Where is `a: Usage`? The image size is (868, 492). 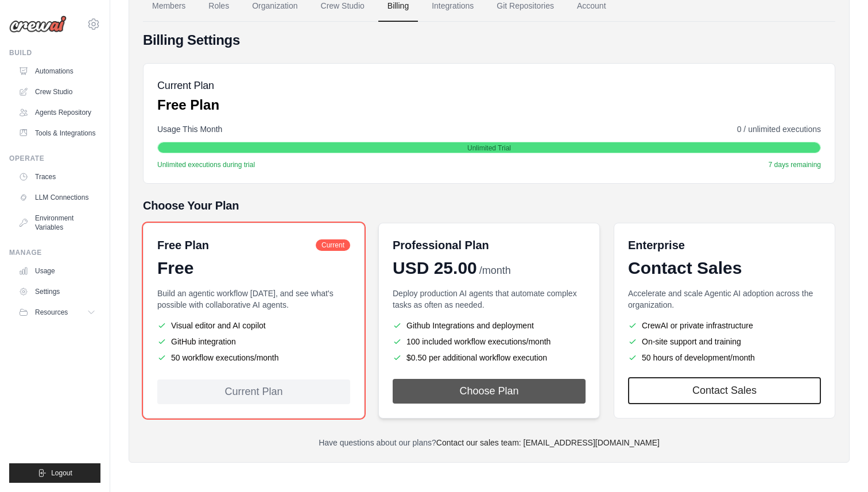 a: Usage is located at coordinates (57, 271).